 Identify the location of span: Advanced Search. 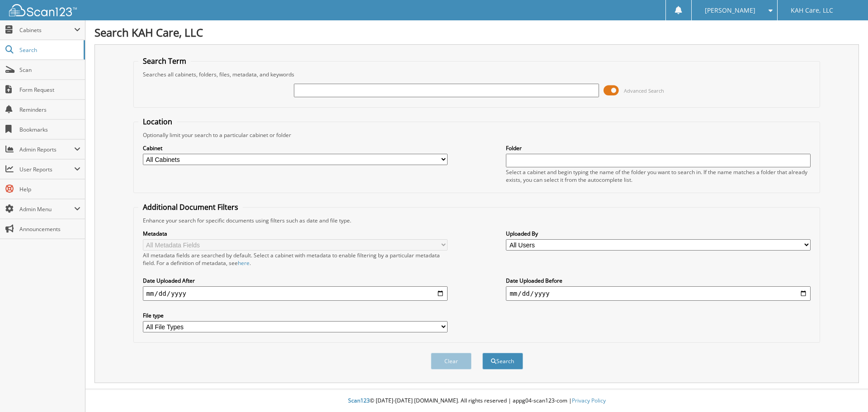
(644, 90).